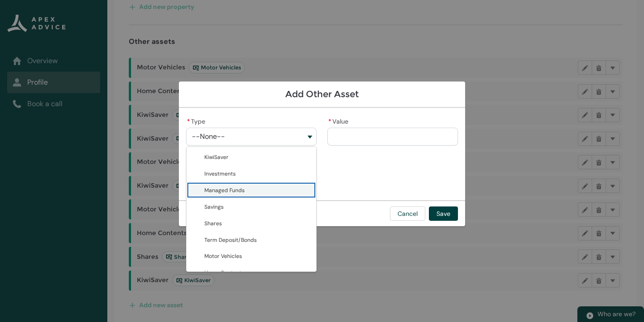 The height and width of the screenshot is (322, 644). I want to click on button: Cancel, so click(408, 214).